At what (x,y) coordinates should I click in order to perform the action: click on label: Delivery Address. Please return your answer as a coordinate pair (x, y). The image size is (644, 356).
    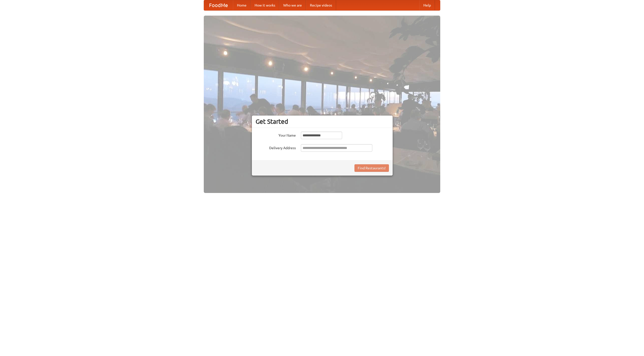
    Looking at the image, I should click on (276, 147).